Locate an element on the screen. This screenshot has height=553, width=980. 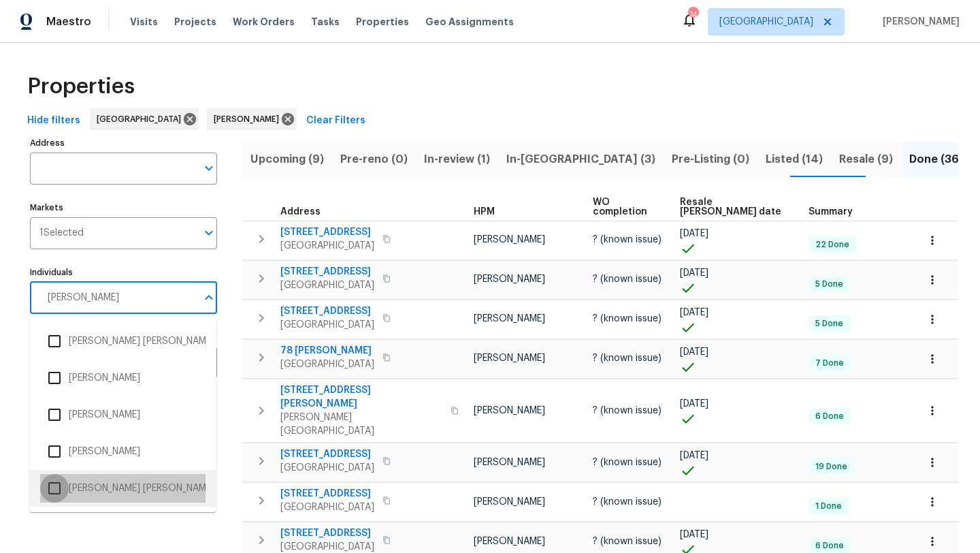
button: Clear Filters is located at coordinates (336, 120).